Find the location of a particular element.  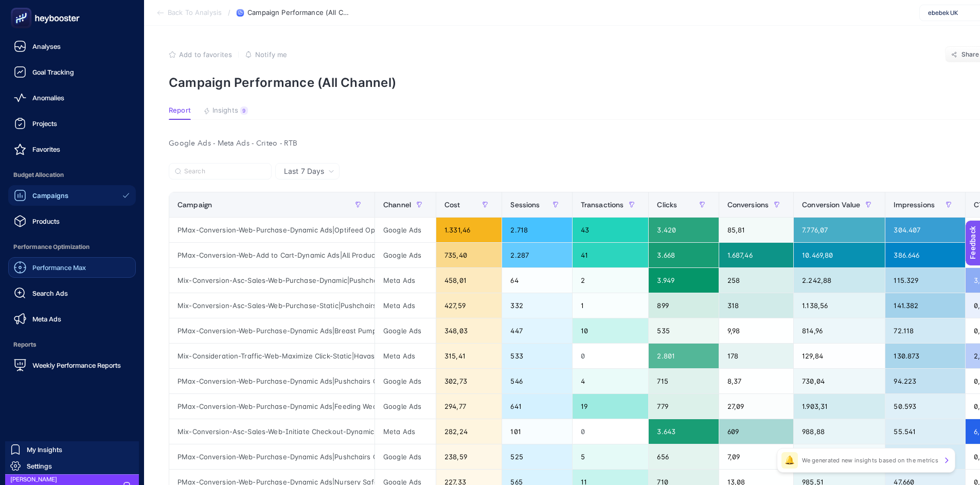

div: 2.801 is located at coordinates (683, 356).